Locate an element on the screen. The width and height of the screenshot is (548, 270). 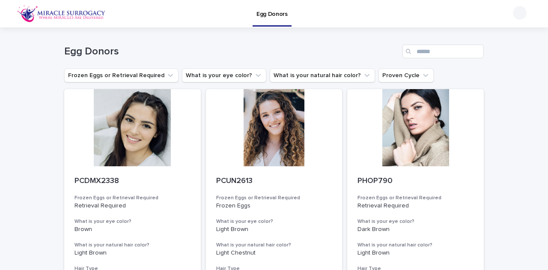
input: Search is located at coordinates (443, 51).